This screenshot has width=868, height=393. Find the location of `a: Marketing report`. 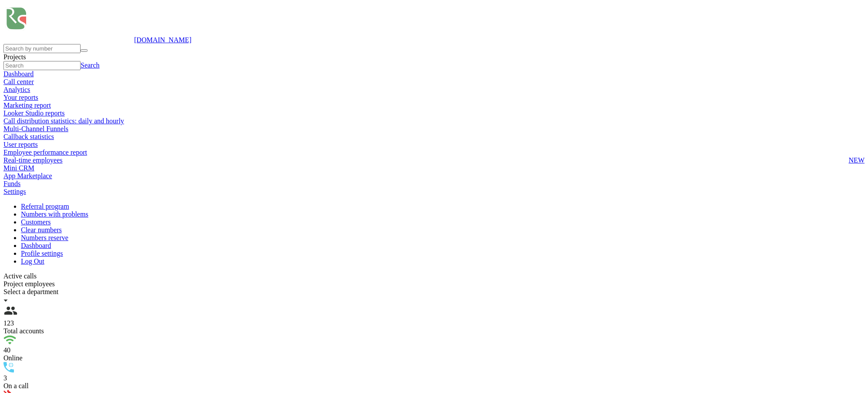

a: Marketing report is located at coordinates (434, 106).